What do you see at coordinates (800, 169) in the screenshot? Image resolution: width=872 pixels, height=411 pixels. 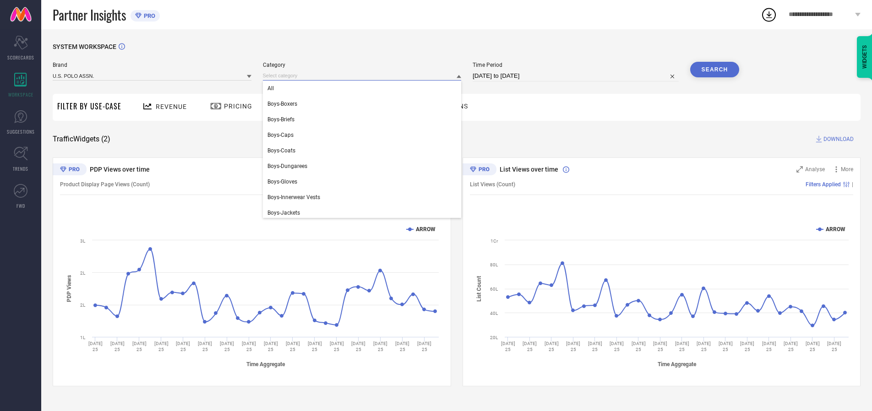 I see `svg: Zoom` at bounding box center [800, 169].